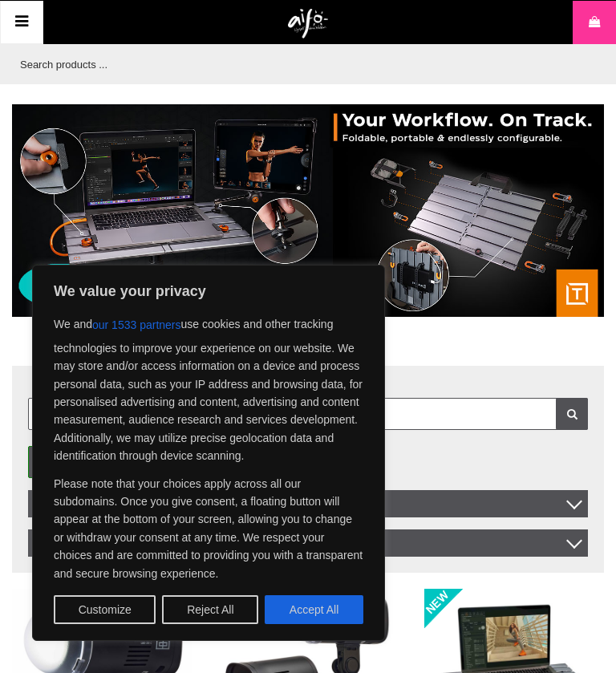 The image size is (616, 673). I want to click on a: Ad:007 banner-header-aerotrac-1390x500.jpg, so click(308, 211).